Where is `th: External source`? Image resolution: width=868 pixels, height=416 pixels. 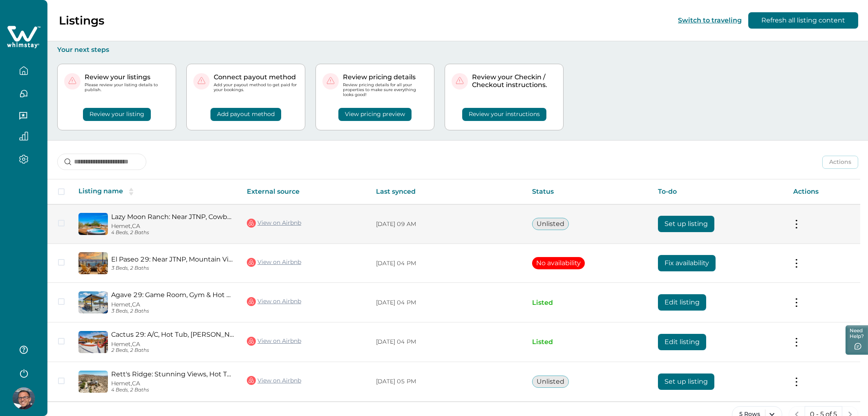
th: External source is located at coordinates (305, 192).